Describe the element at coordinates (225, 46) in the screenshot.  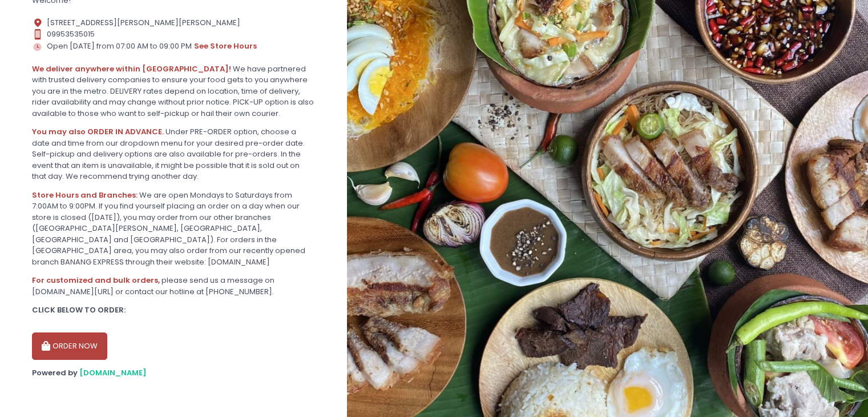
I see `button: see store hours` at that location.